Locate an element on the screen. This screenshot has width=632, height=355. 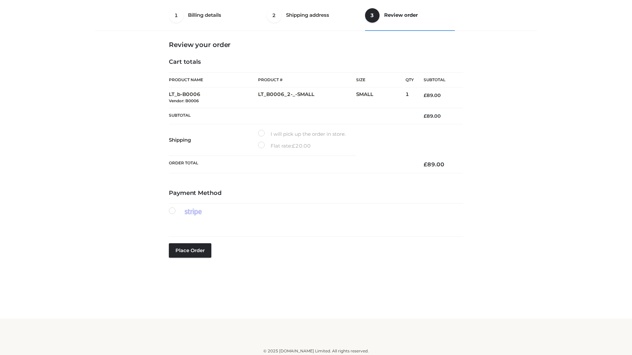
th: Product Name is located at coordinates (213, 80).